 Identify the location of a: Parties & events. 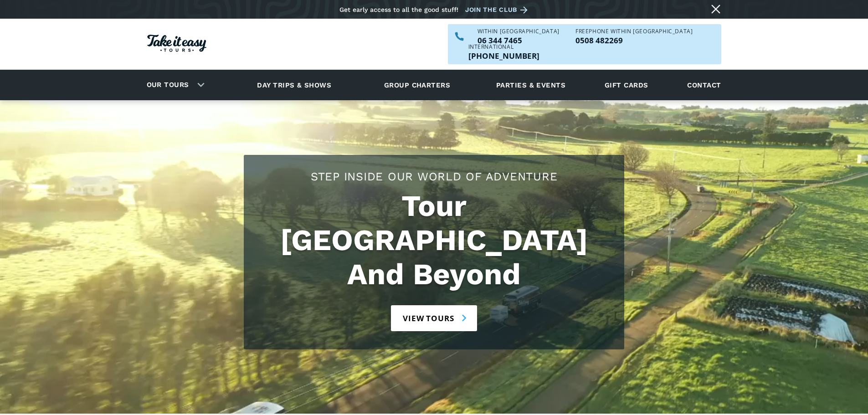
(531, 85).